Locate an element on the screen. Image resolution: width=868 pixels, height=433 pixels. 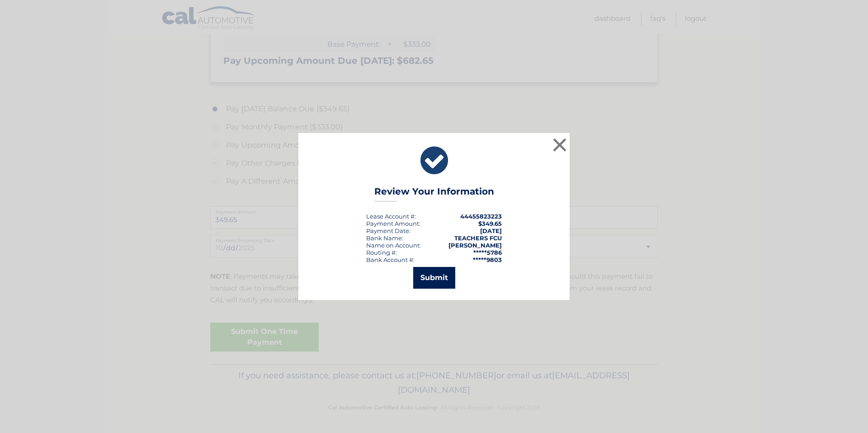
div: Name on Account: is located at coordinates (393, 245).